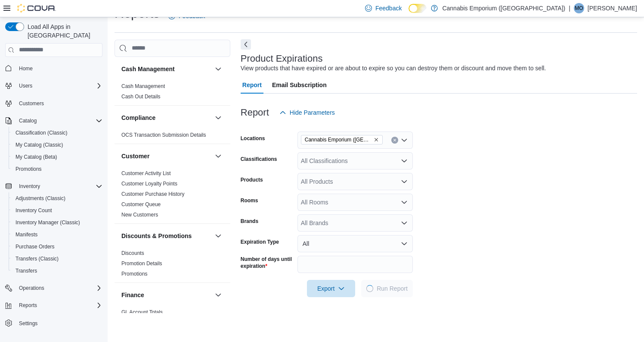  What do you see at coordinates (34, 210) in the screenshot?
I see `a: Inventory Count` at bounding box center [34, 210].